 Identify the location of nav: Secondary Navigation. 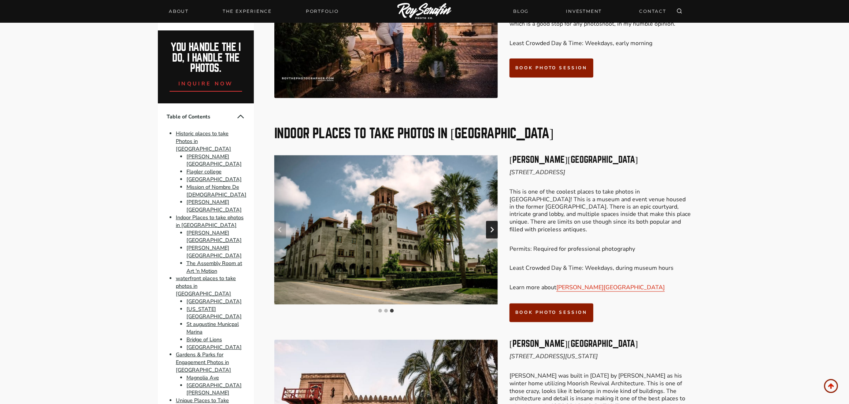
(590, 11).